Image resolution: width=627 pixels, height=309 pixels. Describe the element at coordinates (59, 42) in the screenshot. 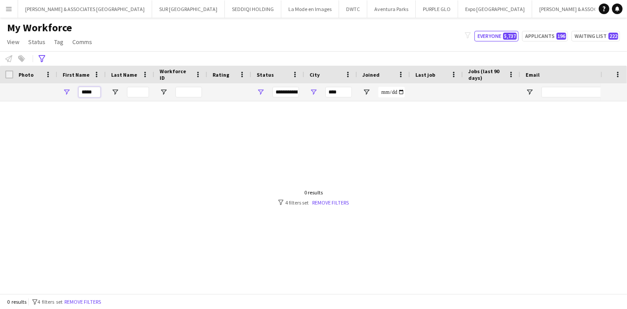

I see `span: Tag` at that location.